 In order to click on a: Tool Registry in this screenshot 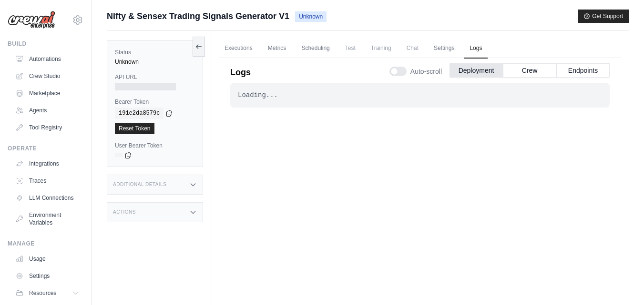, I will do `click(47, 128)`.